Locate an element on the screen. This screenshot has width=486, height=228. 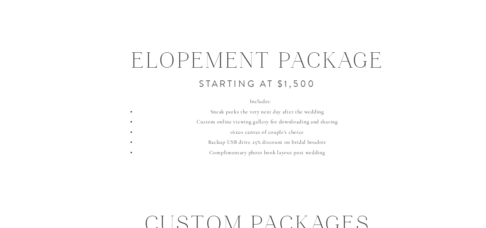
li: Sneak peeks the very next day after the wedding is located at coordinates (267, 112).